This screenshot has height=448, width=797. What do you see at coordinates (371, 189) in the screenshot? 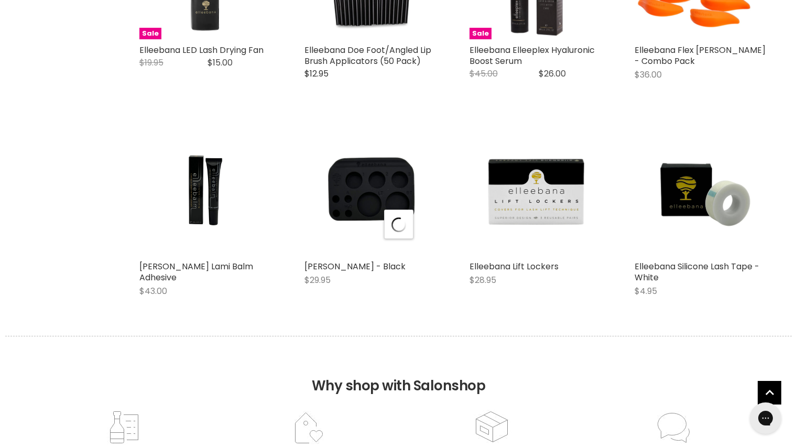
I see `a: Elleebana ElleePalette - Black Elleebana ElleePalette - Black` at bounding box center [371, 189].